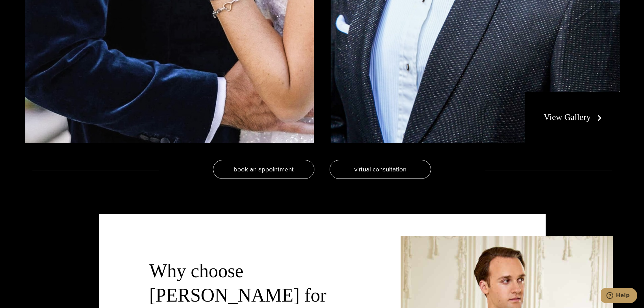 This screenshot has width=644, height=308. What do you see at coordinates (22, 8) in the screenshot?
I see `span: Help` at bounding box center [22, 8].